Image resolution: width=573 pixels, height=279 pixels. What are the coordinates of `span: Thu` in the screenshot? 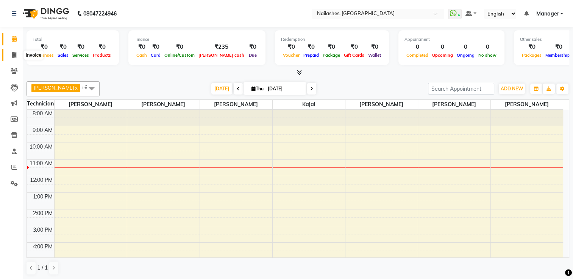 It's located at (257, 89).